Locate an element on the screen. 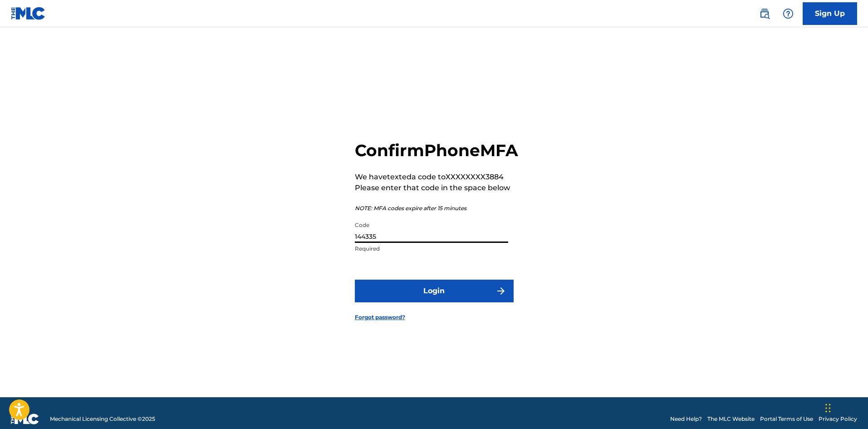  a: Privacy Policy is located at coordinates (837, 419).